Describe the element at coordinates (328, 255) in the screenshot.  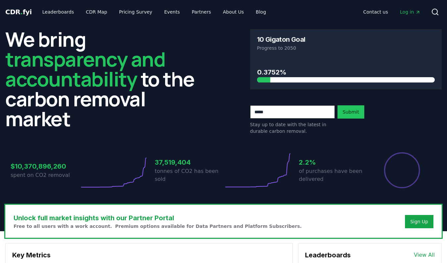
I see `h3: Leaderboards` at that location.